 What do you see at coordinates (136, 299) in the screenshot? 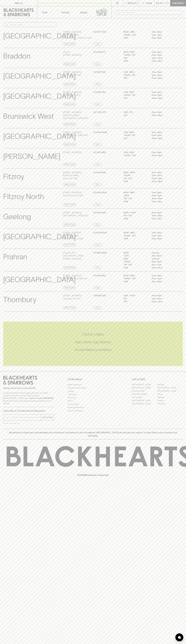
I see `p: Fri` at bounding box center [136, 299].